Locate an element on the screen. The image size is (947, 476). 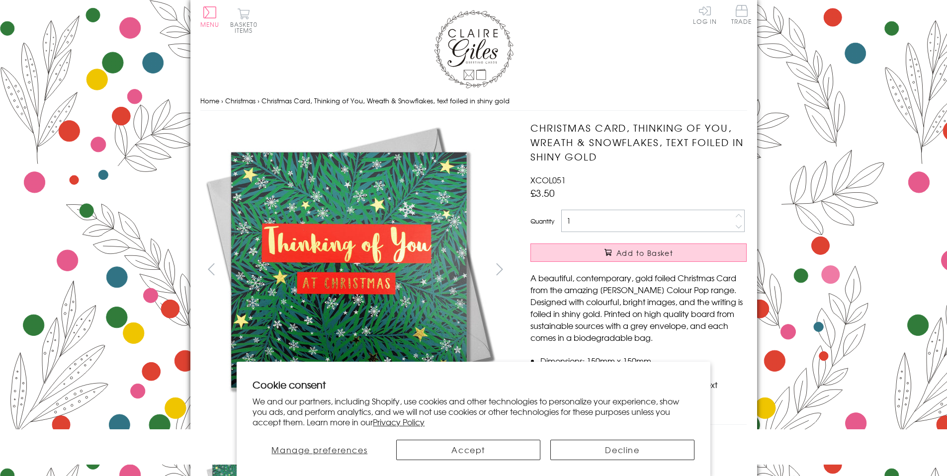
h1: Christmas Card, Thinking of You, Wreath & Snowflakes, text foiled in shiny gold is located at coordinates (638, 142).